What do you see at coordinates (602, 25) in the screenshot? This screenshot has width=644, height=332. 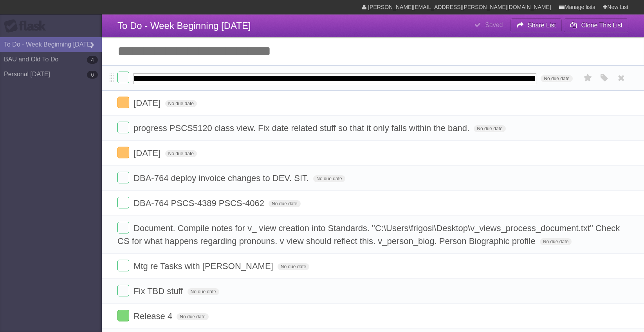 I see `b: Clone This List` at bounding box center [602, 25].